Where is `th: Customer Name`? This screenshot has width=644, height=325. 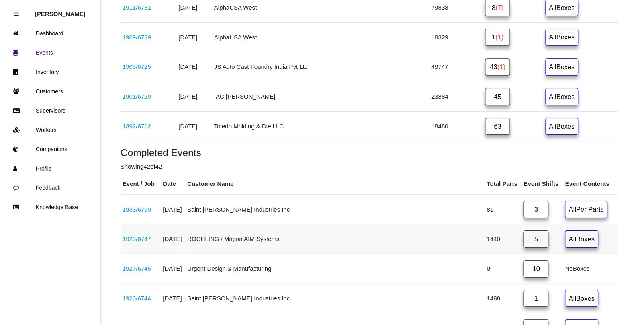 th: Customer Name is located at coordinates (335, 184).